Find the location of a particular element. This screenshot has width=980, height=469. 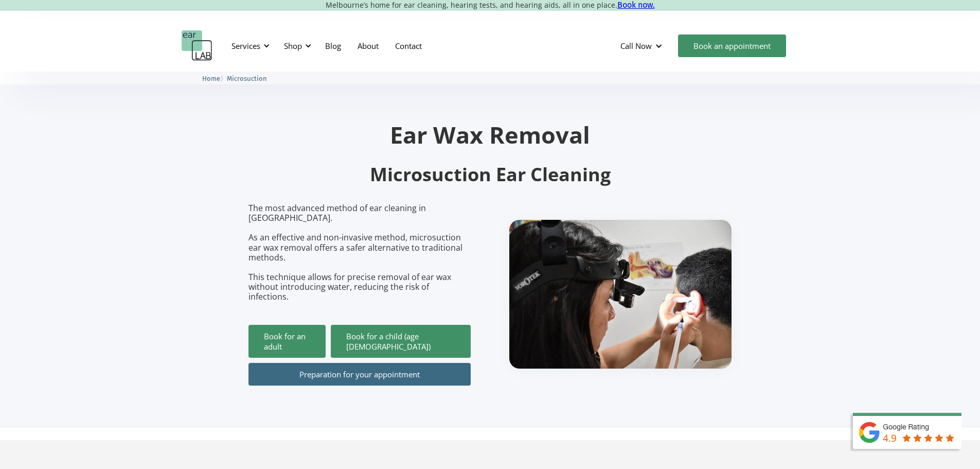

a: About is located at coordinates (368, 46).